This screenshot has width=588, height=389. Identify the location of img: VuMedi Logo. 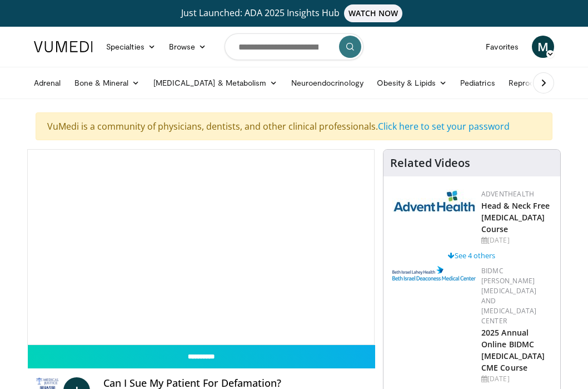
(63, 47).